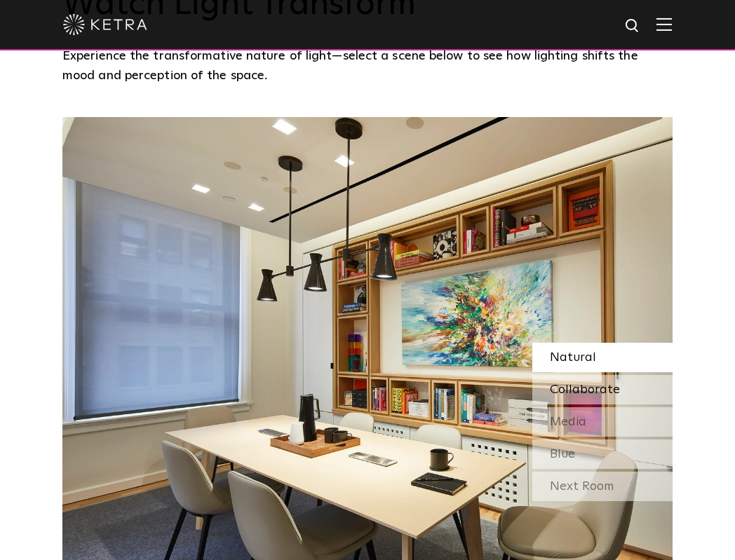 The width and height of the screenshot is (735, 560). I want to click on img: ketra-logo-2019-white, so click(105, 24).